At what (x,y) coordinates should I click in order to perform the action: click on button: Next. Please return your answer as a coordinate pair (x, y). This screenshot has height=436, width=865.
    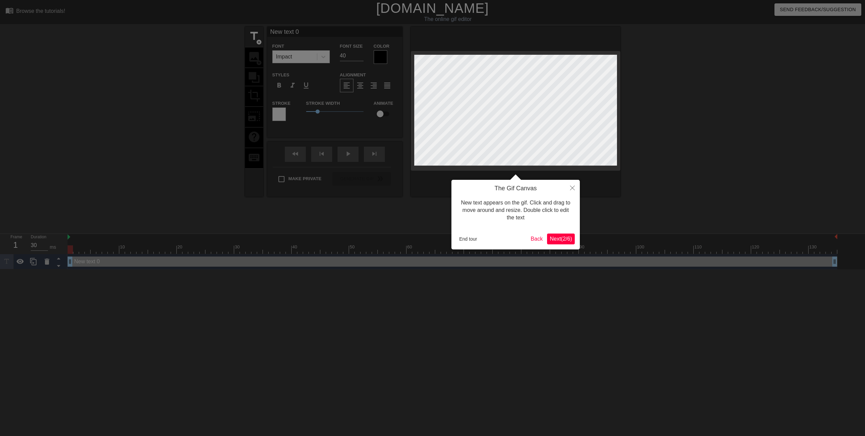
    Looking at the image, I should click on (561, 239).